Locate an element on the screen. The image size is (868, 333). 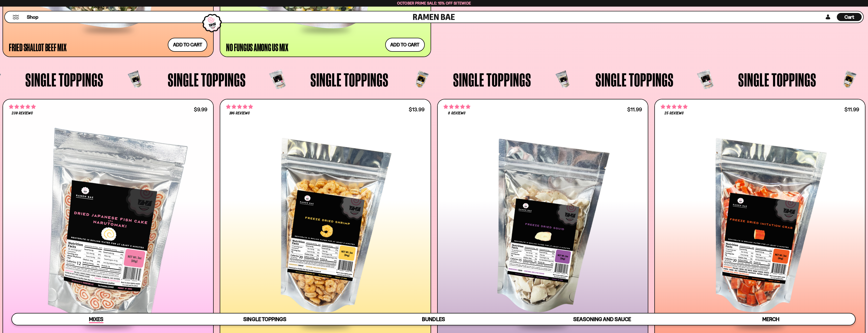
button: Mobile Menu Trigger is located at coordinates (16, 17).